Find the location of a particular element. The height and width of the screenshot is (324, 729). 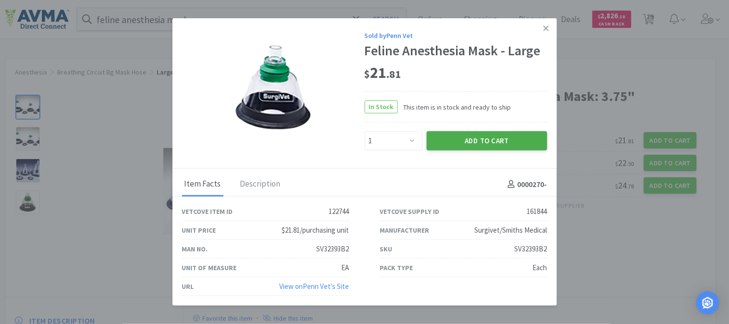

div: 161844 is located at coordinates (537, 212).